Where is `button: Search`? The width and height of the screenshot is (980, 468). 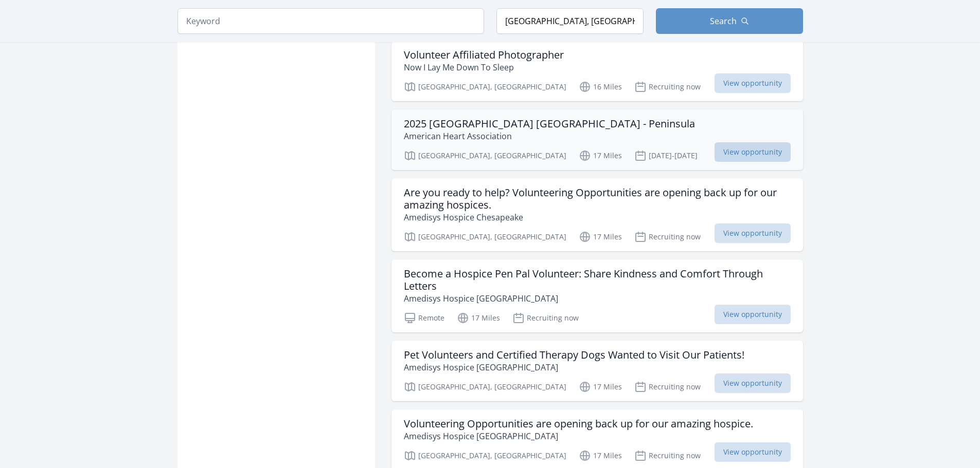
button: Search is located at coordinates (729, 21).